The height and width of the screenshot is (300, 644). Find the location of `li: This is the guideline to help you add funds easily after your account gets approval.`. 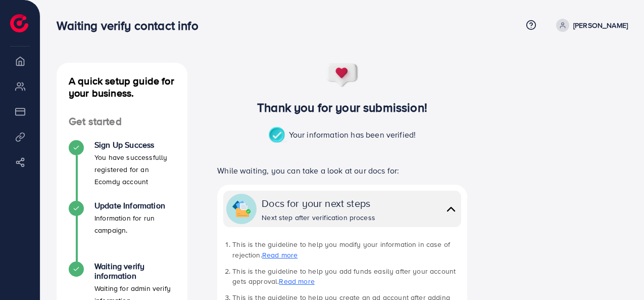

li: This is the guideline to help you add funds easily after your account gets approval. is located at coordinates (347, 276).